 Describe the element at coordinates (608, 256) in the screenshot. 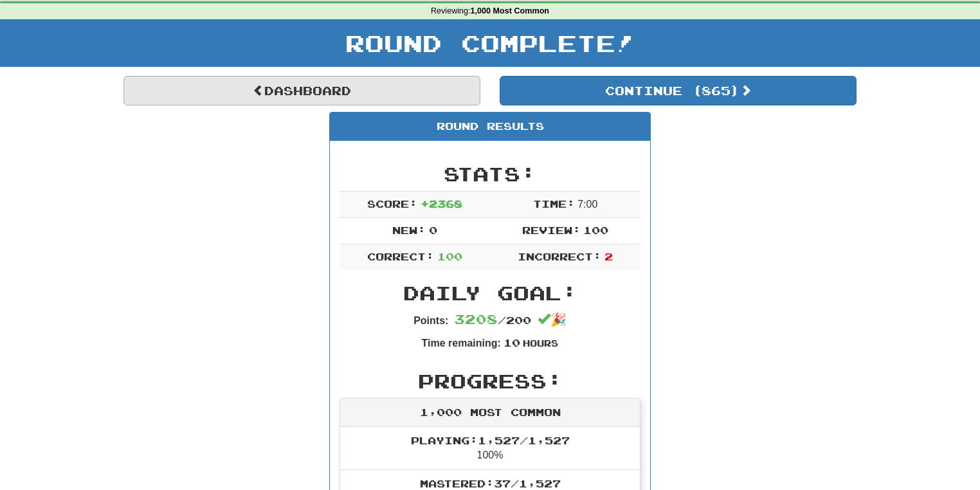

I see `span: 2` at that location.